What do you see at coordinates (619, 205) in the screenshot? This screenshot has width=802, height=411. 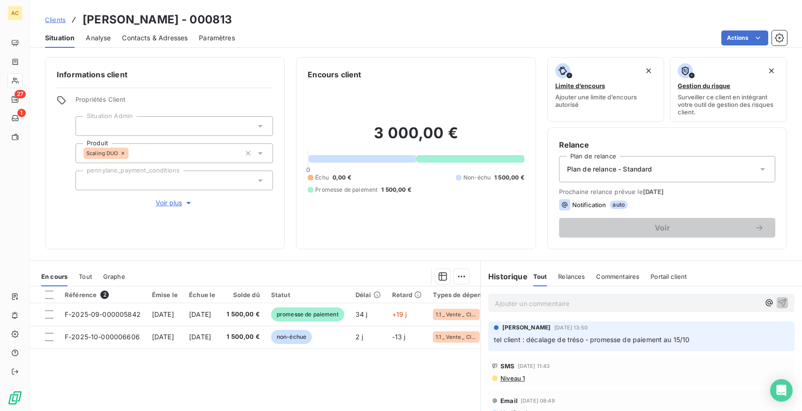 I see `span: auto` at bounding box center [619, 205].